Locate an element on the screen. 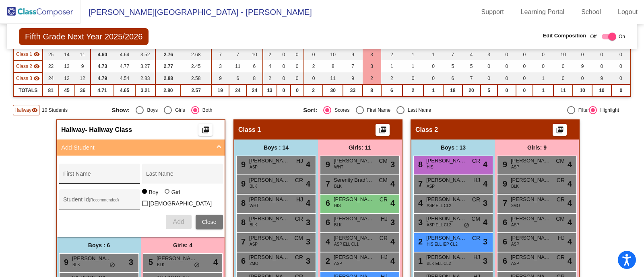 The width and height of the screenshot is (644, 277). td: 12 is located at coordinates (67, 79).